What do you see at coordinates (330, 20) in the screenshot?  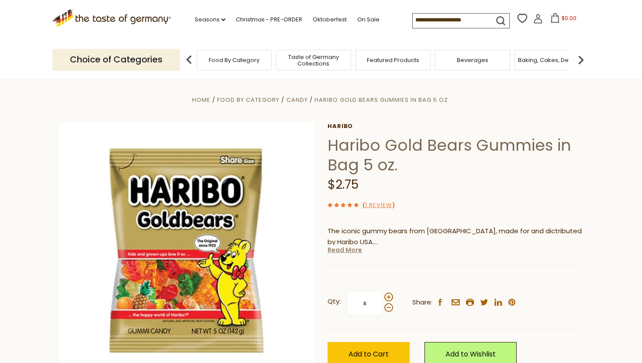 I see `a: Oktoberfest` at bounding box center [330, 20].